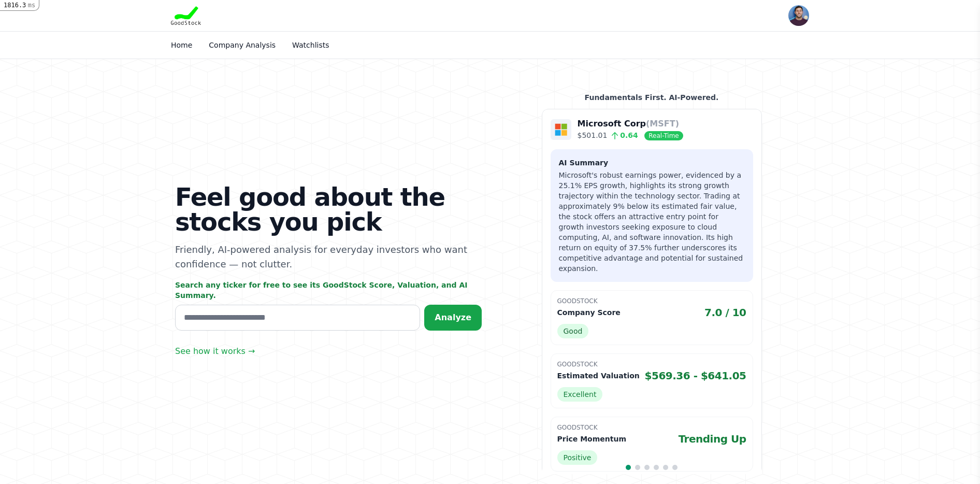 Image resolution: width=980 pixels, height=484 pixels. I want to click on span: Positive, so click(577, 457).